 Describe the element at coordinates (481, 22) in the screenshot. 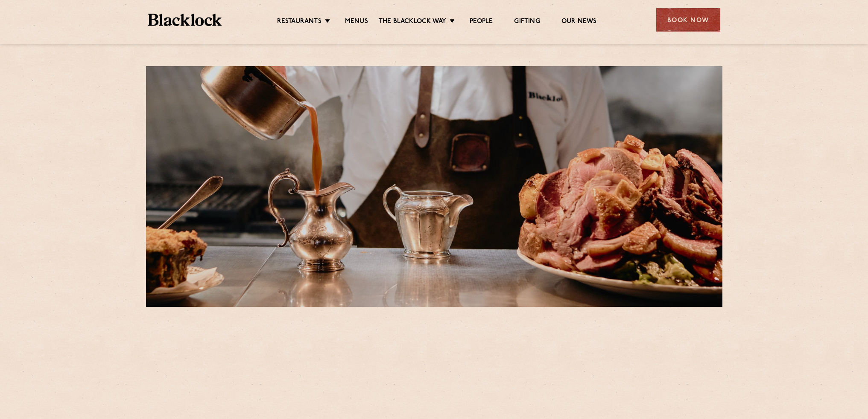

I see `a: People` at that location.